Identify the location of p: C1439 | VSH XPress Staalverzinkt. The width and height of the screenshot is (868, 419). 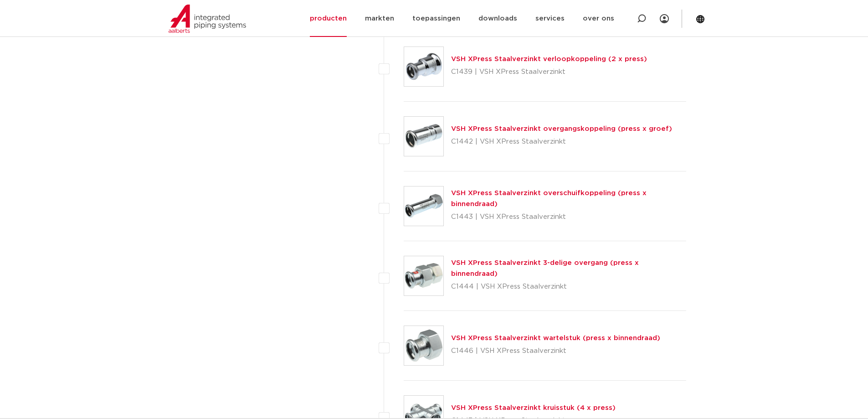
(549, 72).